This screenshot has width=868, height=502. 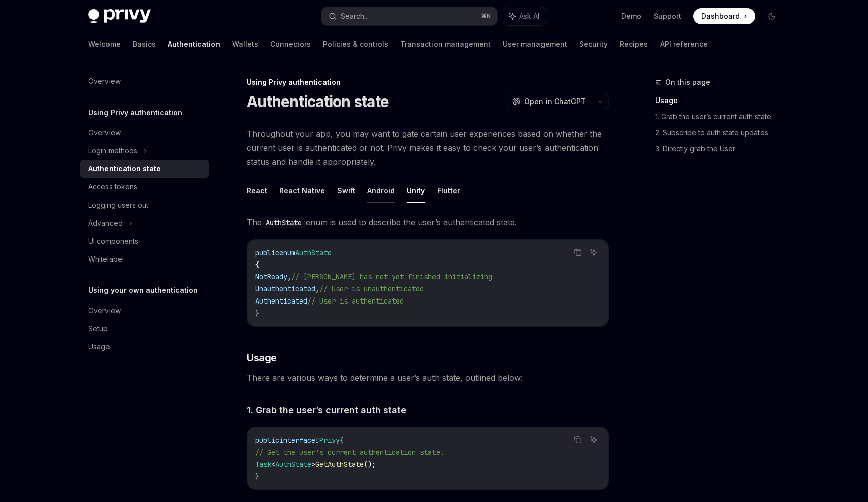 I want to click on div: Usage, so click(x=99, y=347).